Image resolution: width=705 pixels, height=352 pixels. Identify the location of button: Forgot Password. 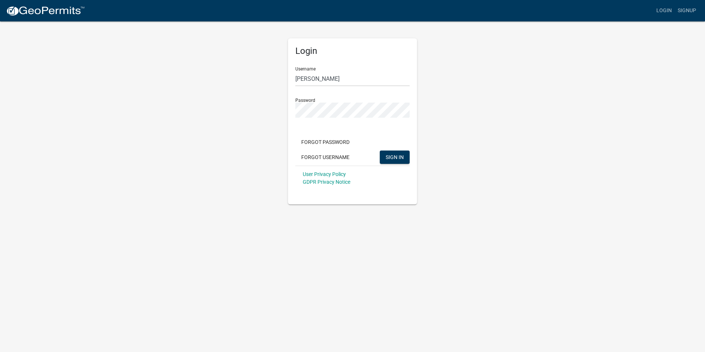
(325, 142).